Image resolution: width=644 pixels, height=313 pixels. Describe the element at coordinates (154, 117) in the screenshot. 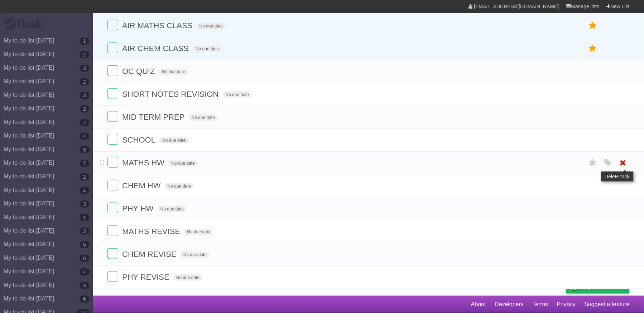

I see `span: MID TERM PREP` at that location.